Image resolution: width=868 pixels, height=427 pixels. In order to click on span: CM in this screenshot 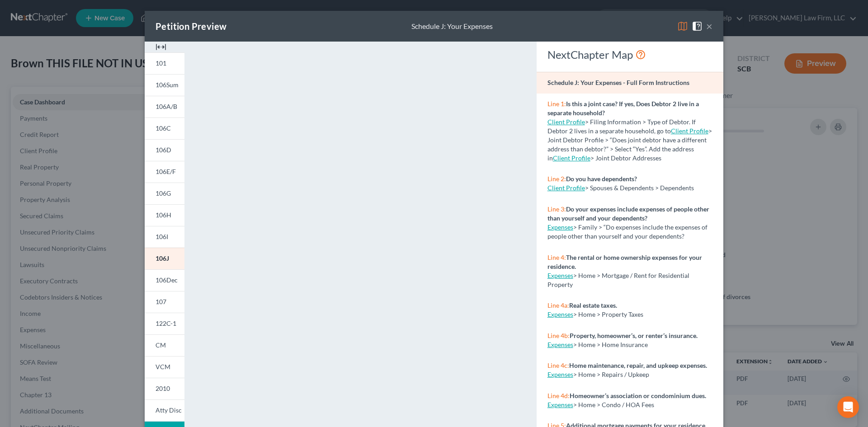, I will do `click(161, 345)`.